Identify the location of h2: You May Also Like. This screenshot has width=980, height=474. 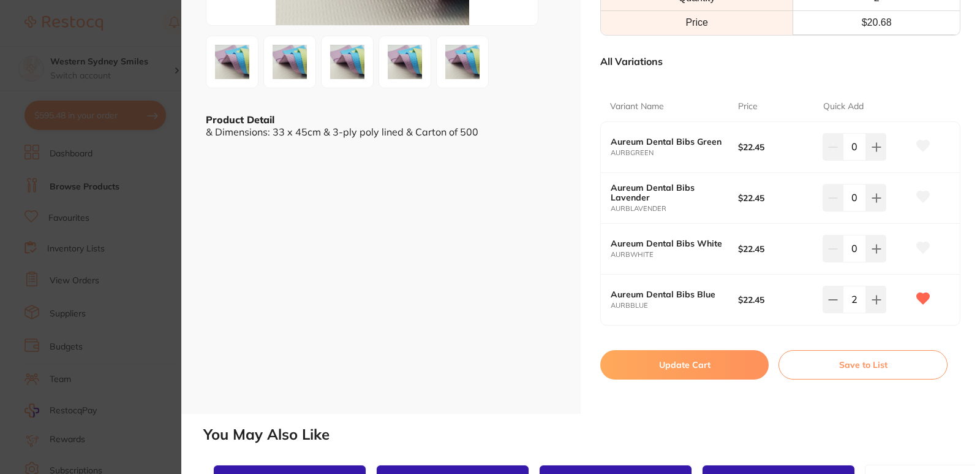
(590, 434).